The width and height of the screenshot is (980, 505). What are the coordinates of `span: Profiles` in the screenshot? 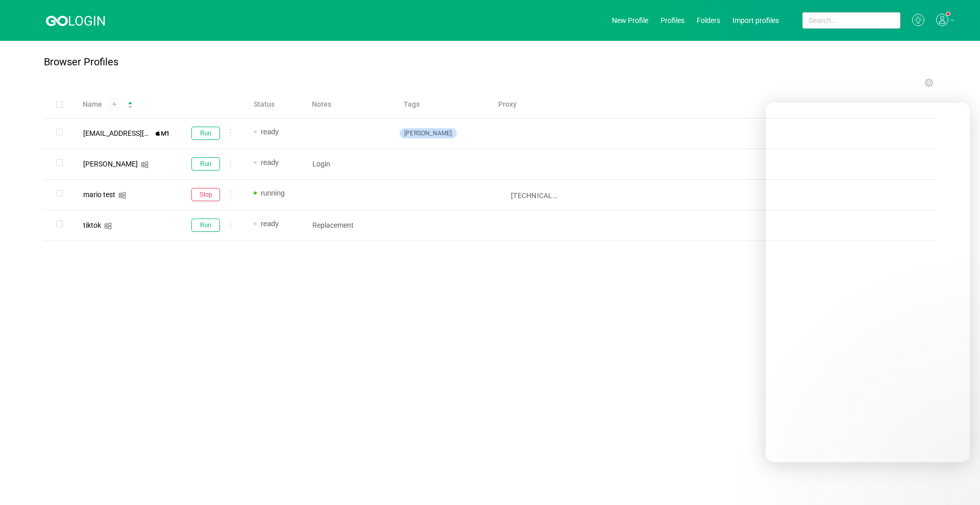 It's located at (672, 21).